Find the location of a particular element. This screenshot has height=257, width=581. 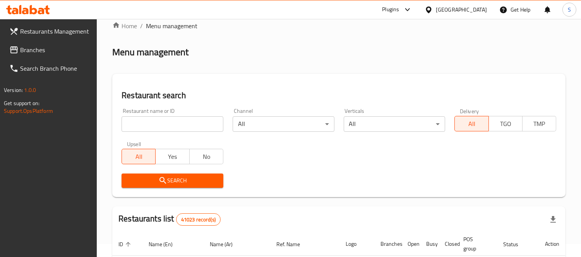

span: Menu management is located at coordinates (171, 26).